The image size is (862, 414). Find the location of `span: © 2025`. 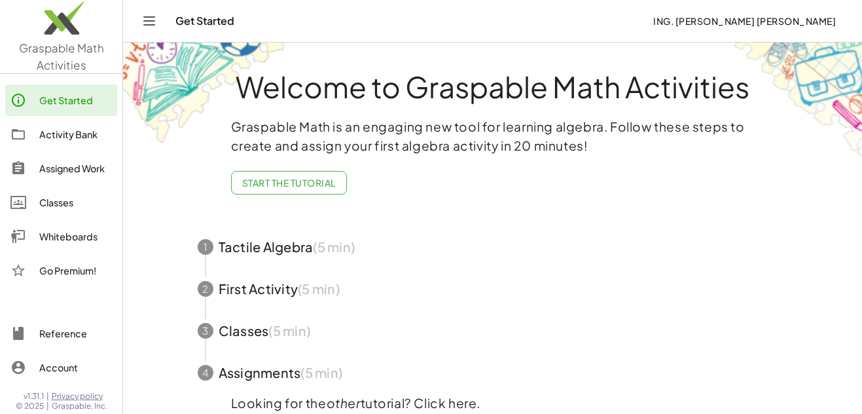

span: © 2025 is located at coordinates (29, 406).